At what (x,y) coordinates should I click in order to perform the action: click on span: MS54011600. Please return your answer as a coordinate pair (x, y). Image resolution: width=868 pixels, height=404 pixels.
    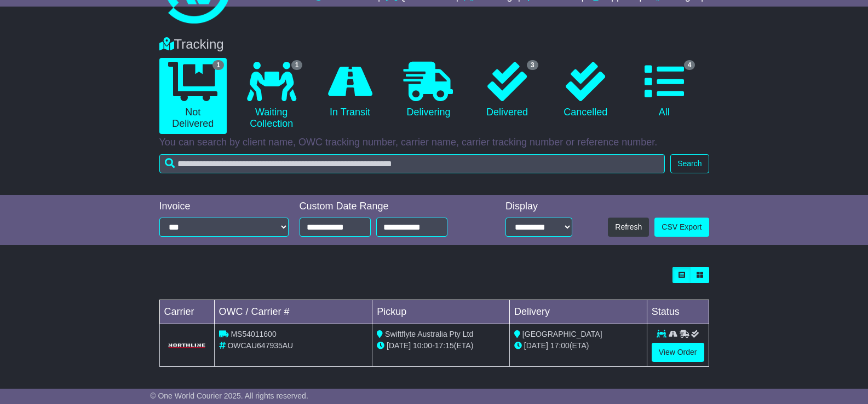
    Looking at the image, I should click on (253, 334).